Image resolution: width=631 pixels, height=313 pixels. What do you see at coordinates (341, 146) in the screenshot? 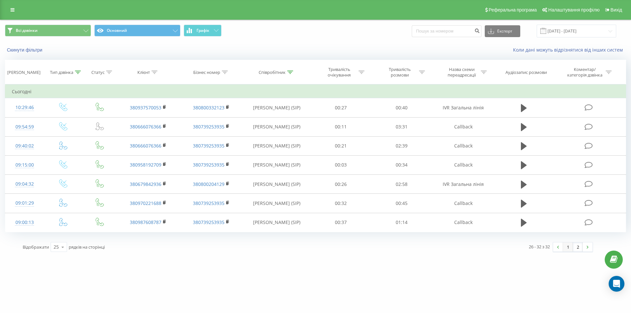
I see `td: 00:21` at bounding box center [341, 146].